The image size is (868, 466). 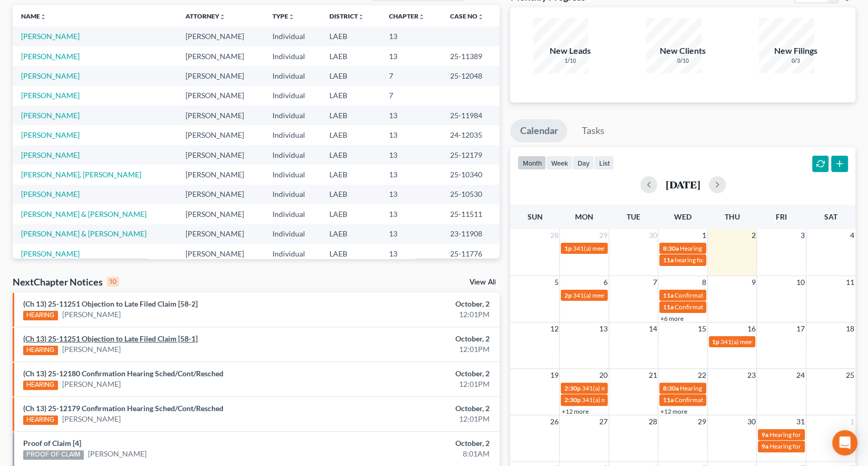 I want to click on td: 25-10530, so click(x=470, y=194).